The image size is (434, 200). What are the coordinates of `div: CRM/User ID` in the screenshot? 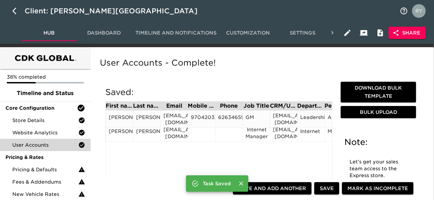 It's located at (283, 106).